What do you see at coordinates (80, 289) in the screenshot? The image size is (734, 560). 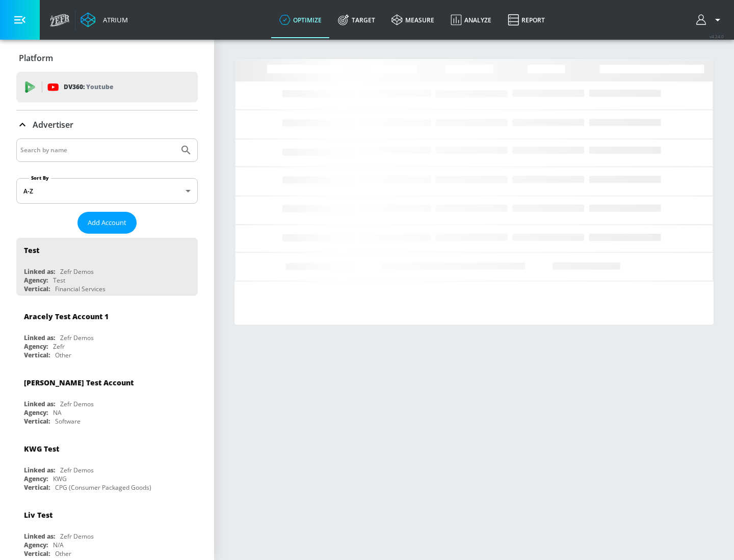 I see `div: Financial Services` at bounding box center [80, 289].